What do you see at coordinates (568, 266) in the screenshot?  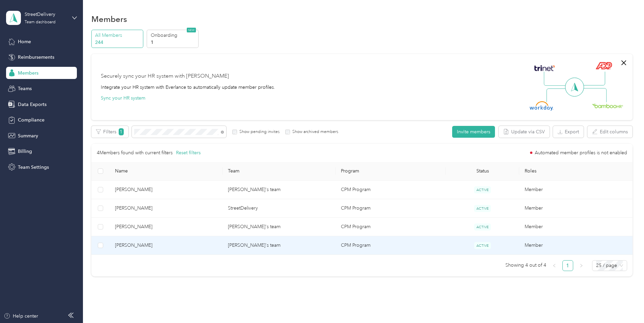 I see `a: 1` at bounding box center [568, 266].